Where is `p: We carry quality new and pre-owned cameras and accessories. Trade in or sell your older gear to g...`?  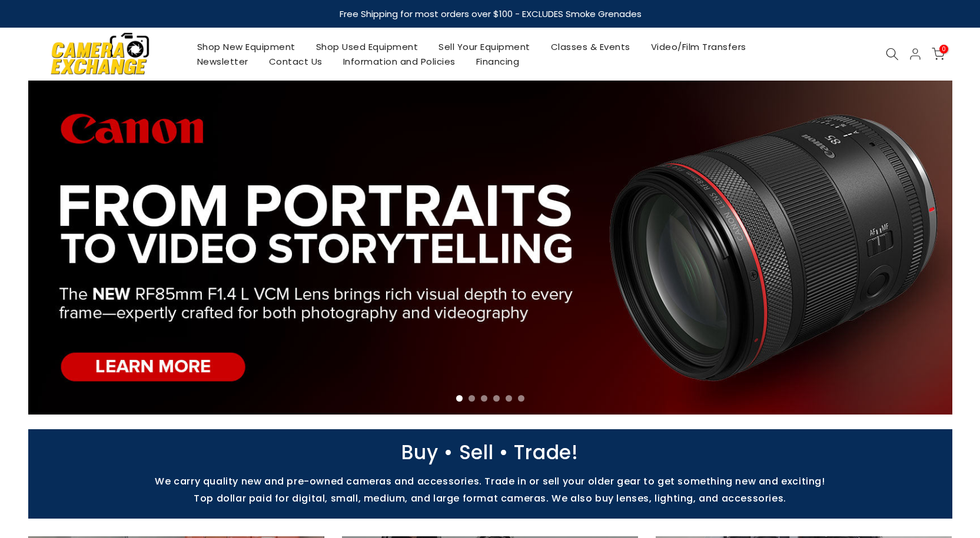 p: We carry quality new and pre-owned cameras and accessories. Trade in or sell your older gear to g... is located at coordinates (490, 481).